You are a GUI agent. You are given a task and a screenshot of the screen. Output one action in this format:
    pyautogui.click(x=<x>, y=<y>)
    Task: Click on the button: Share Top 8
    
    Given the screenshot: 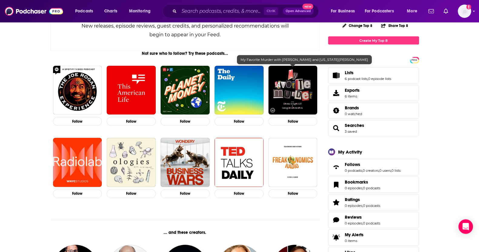 What is the action you would take?
    pyautogui.click(x=394, y=25)
    